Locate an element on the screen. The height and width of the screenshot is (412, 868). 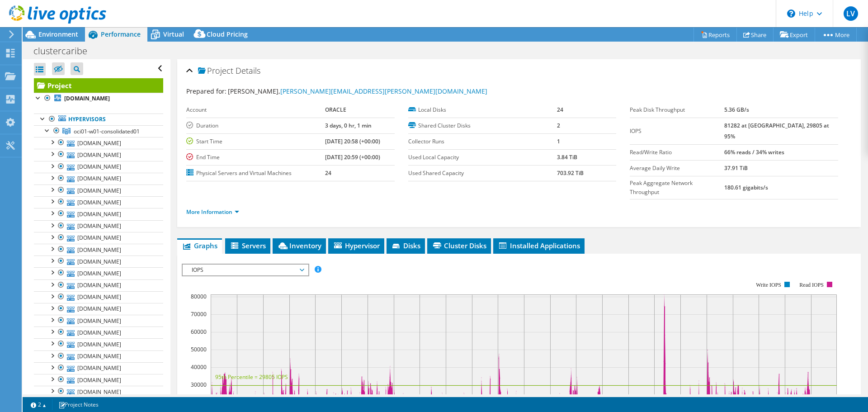
span: Performance is located at coordinates (121, 34).